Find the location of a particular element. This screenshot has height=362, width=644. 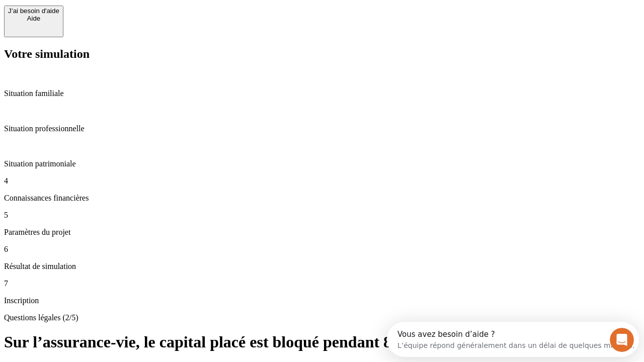

p: Situation professionnelle is located at coordinates (322, 129).